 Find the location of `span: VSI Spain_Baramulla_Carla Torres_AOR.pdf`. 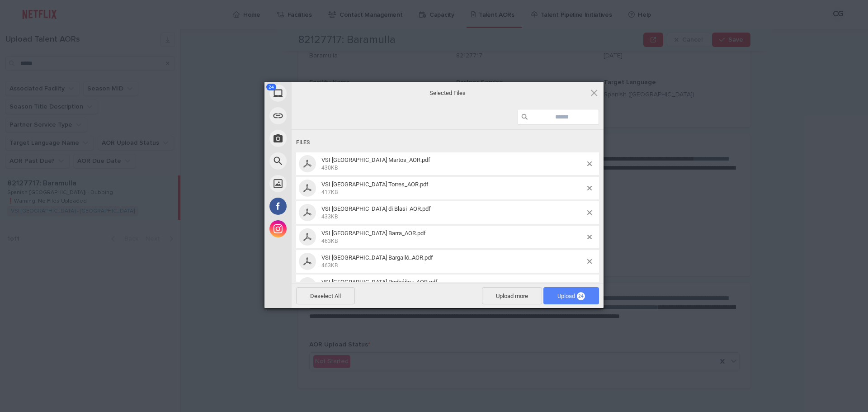

span: VSI Spain_Baramulla_Carla Torres_AOR.pdf is located at coordinates (453, 188).